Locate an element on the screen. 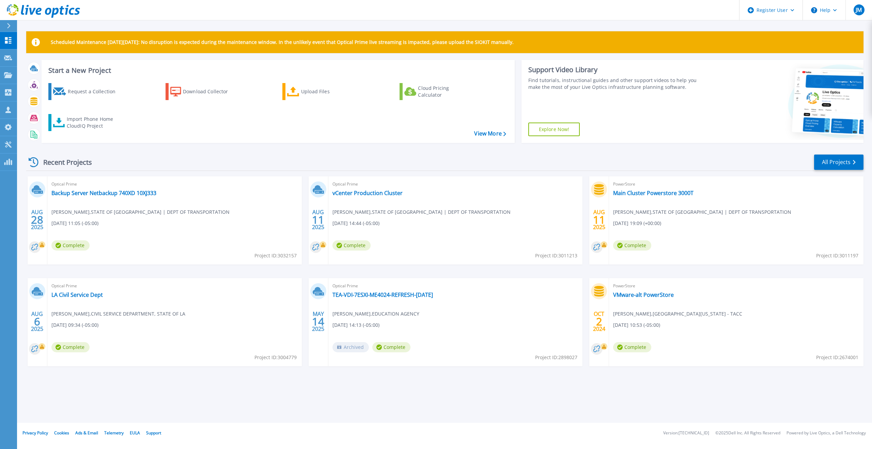 This screenshot has width=872, height=449. a: Support is located at coordinates (154, 433).